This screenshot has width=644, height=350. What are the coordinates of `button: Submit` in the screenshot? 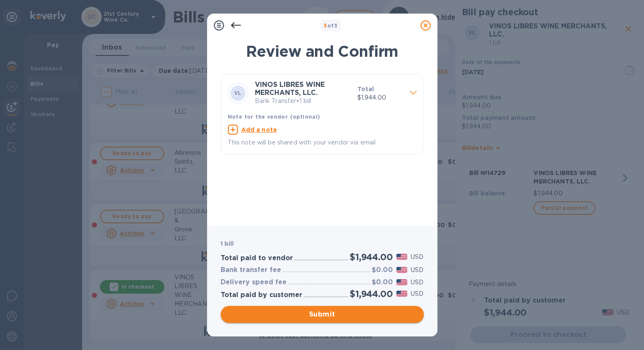 It's located at (322, 314).